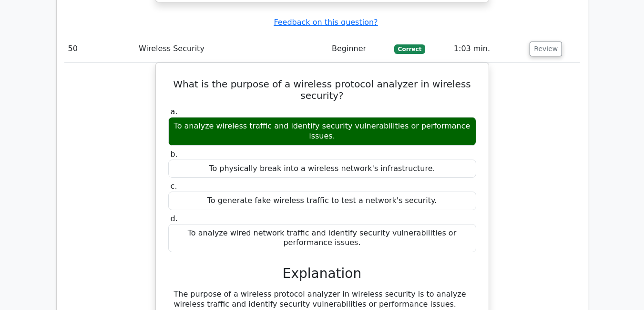 This screenshot has width=644, height=310. I want to click on td: 1:03 min., so click(488, 49).